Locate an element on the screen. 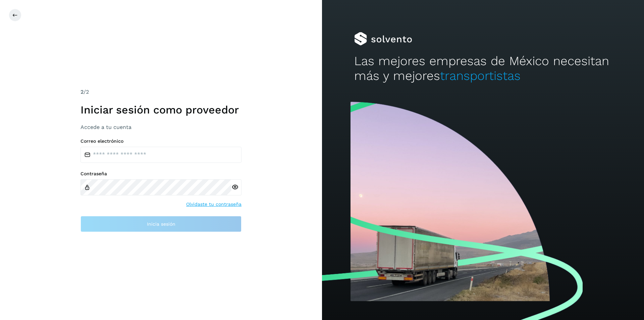 The width and height of the screenshot is (644, 320). span: transportistas is located at coordinates (481, 76).